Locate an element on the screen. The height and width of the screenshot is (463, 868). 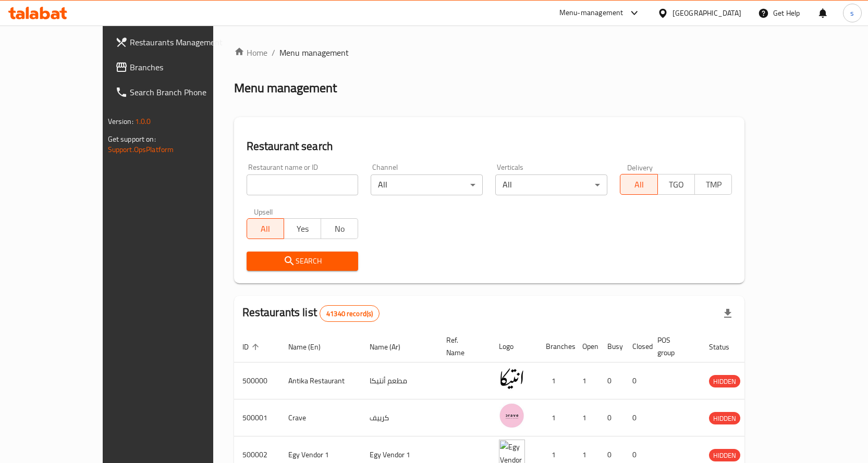
td: كرييف is located at coordinates (399, 418).